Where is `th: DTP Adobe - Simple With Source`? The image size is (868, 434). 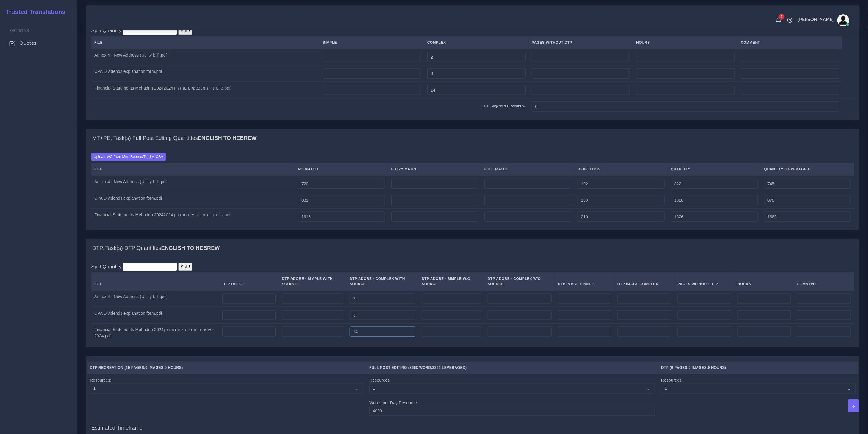 th: DTP Adobe - Simple With Source is located at coordinates (313, 282).